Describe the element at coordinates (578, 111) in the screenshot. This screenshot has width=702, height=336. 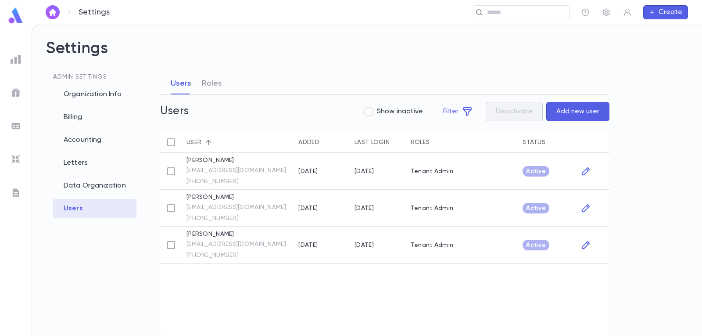
I see `button: Add new user` at that location.